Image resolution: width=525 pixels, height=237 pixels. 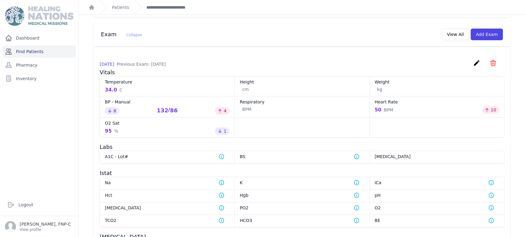 What do you see at coordinates (222, 131) in the screenshot?
I see `div: 1` at bounding box center [222, 131].